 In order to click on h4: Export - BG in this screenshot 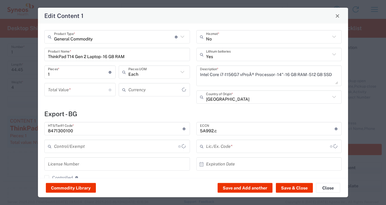, I will do `click(193, 114)`.